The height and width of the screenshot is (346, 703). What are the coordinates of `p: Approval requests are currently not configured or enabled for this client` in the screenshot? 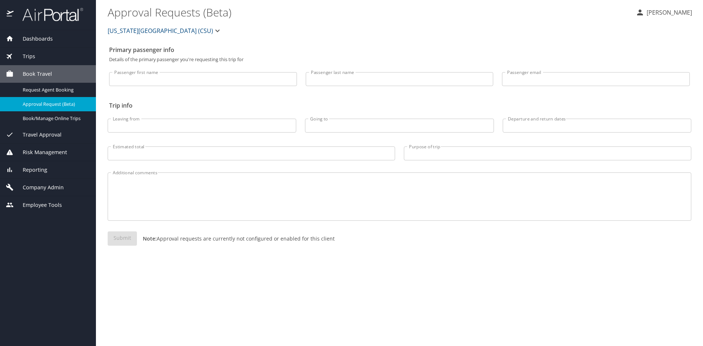 It's located at (236, 238).